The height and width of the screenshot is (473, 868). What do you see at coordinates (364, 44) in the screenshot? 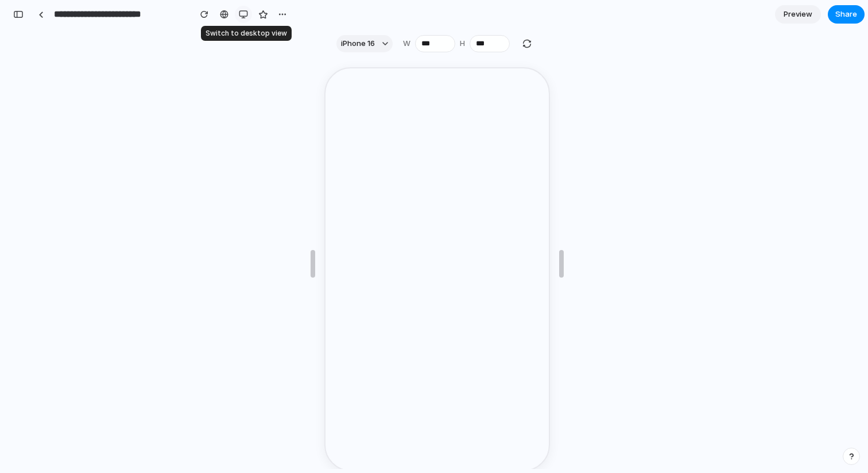
I see `button: iPhone 16` at bounding box center [364, 44].